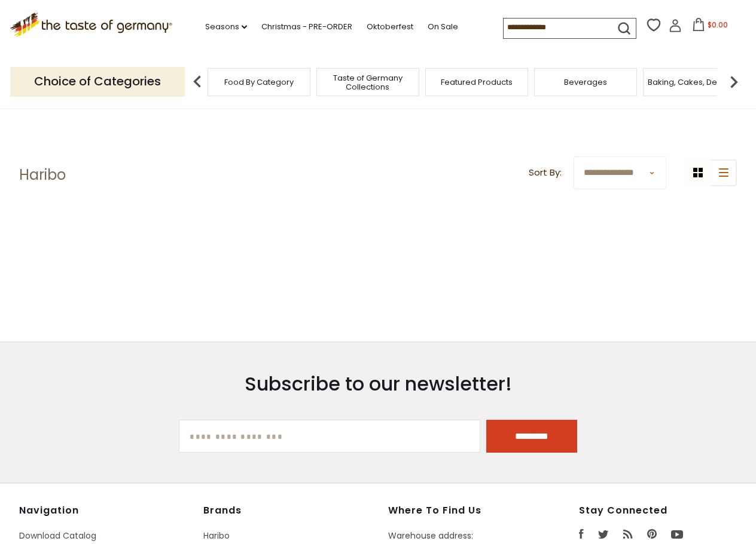  Describe the element at coordinates (368, 82) in the screenshot. I see `span: Taste of Germany Collections` at that location.